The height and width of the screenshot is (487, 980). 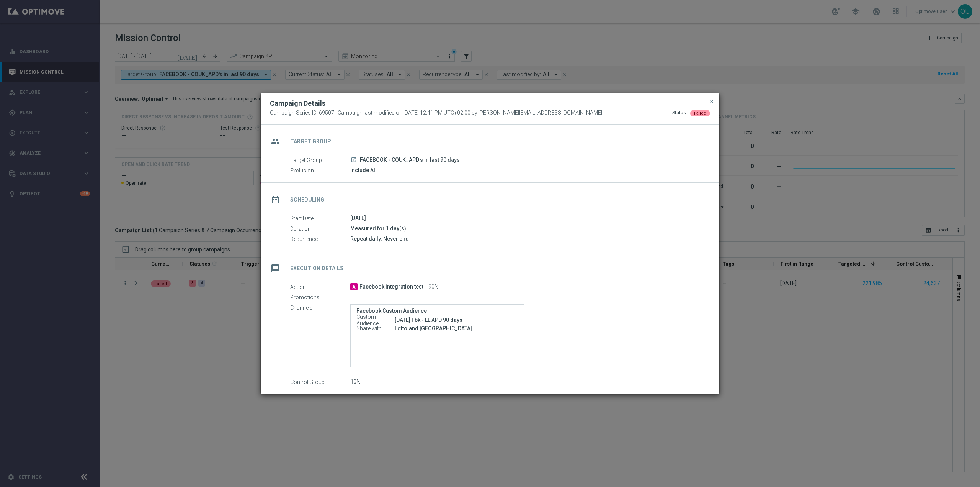 I want to click on h2: Execution Details, so click(x=316, y=268).